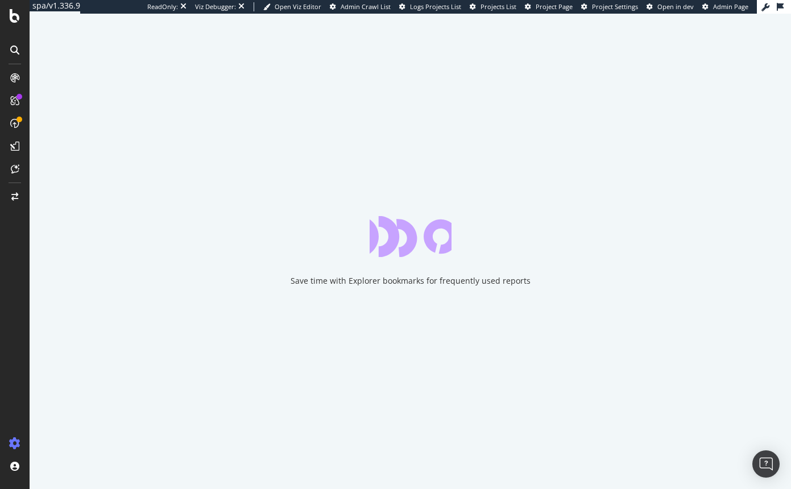 This screenshot has height=489, width=791. I want to click on span: Projects List, so click(498, 6).